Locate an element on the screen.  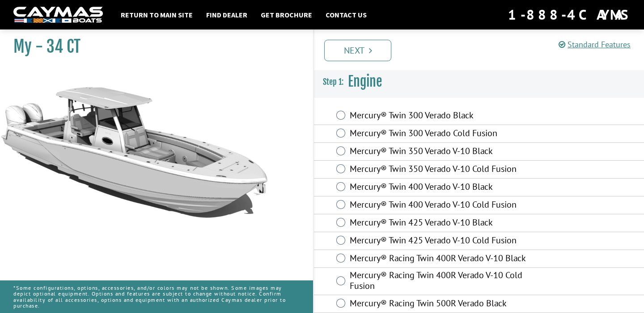
a: Standard Features is located at coordinates (594, 44).